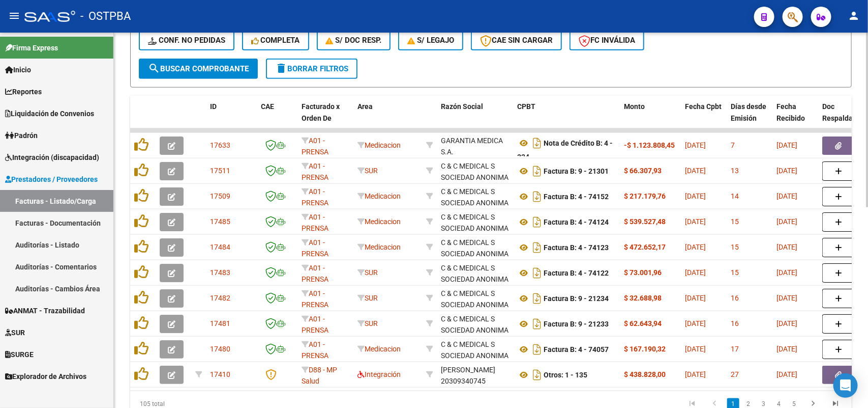  What do you see at coordinates (634, 106) in the screenshot?
I see `span: Monto` at bounding box center [634, 106].